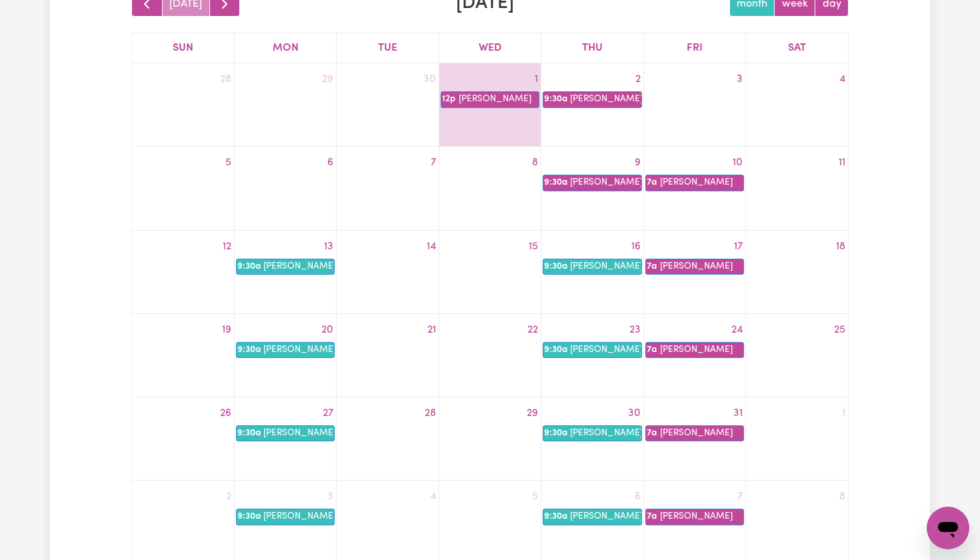 This screenshot has width=980, height=560. What do you see at coordinates (739, 79) in the screenshot?
I see `a: October 3, 2025` at bounding box center [739, 79].